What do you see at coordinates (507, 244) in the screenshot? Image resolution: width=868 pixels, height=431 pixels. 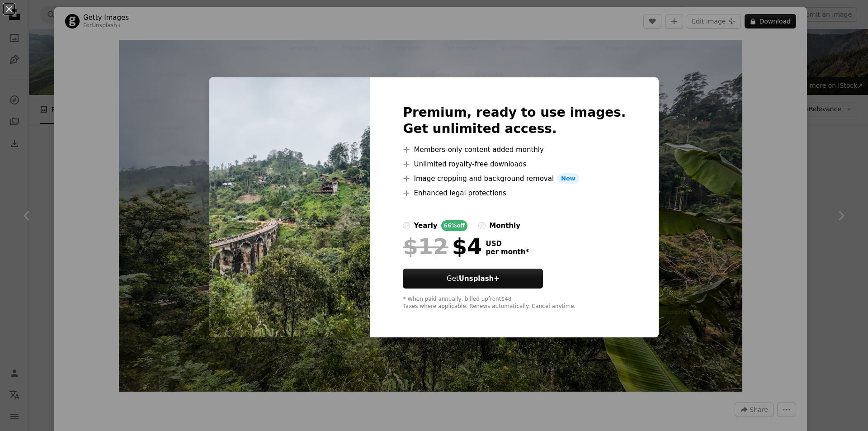 I see `span: USD` at bounding box center [507, 244].